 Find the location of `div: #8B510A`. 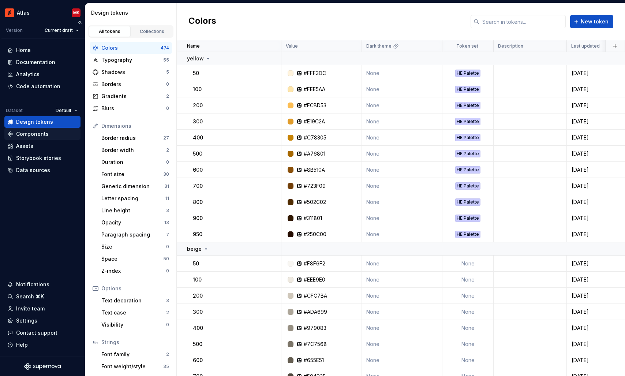

div: #8B510A is located at coordinates (314, 170).